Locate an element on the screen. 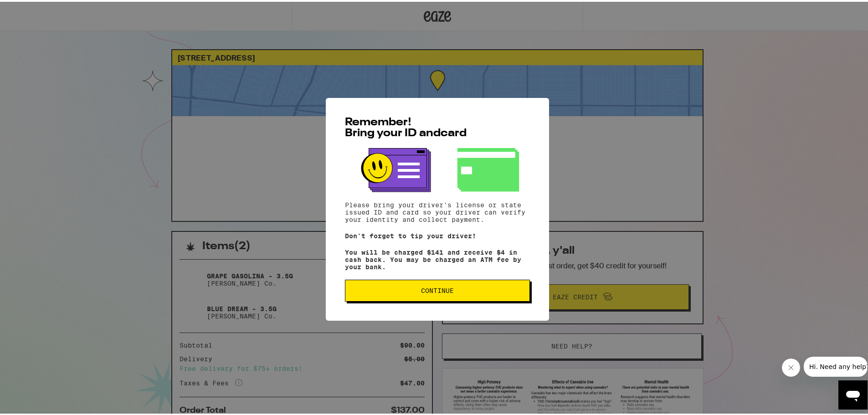  p: Please bring your driver's license or state issued ID and card so your driver can verify your ide... is located at coordinates (437, 210).